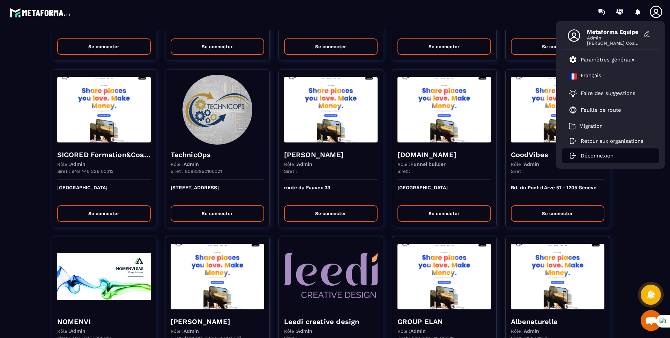 This screenshot has width=670, height=338. What do you see at coordinates (104, 321) in the screenshot?
I see `h4: NOMENVI` at bounding box center [104, 321].